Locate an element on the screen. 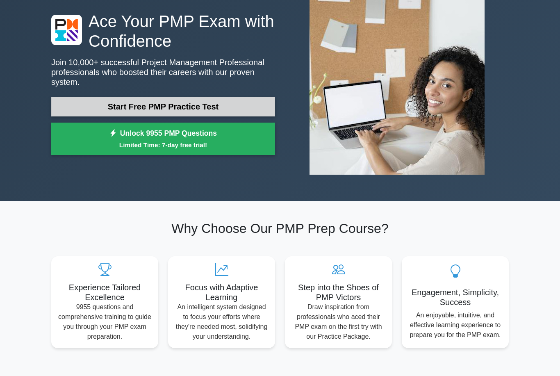 The height and width of the screenshot is (376, 560). h5: Engagement, Simplicity, Success is located at coordinates (455, 297).